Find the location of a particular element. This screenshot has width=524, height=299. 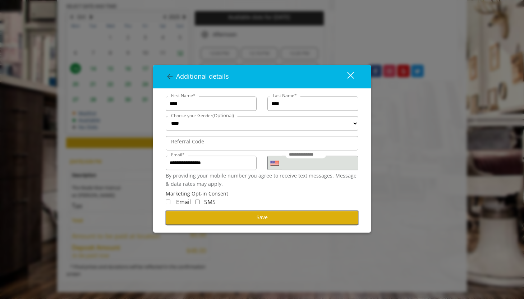

label: Choose your Gender is located at coordinates (202, 116).